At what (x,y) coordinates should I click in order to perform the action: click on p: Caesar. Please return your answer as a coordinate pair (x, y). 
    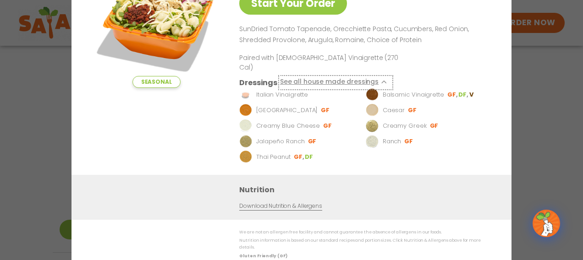
    Looking at the image, I should click on (393, 110).